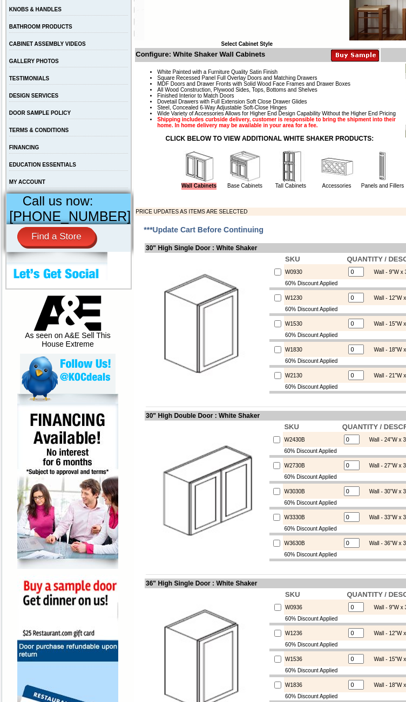  I want to click on b: Select Cabinet Style, so click(246, 44).